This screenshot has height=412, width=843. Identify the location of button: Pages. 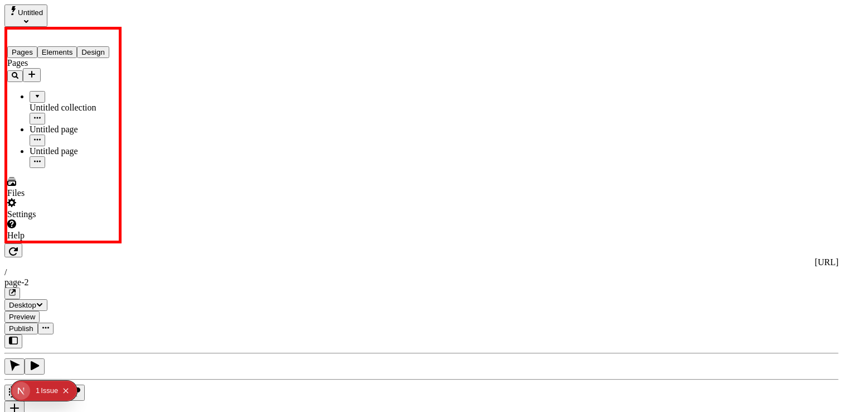
(22, 52).